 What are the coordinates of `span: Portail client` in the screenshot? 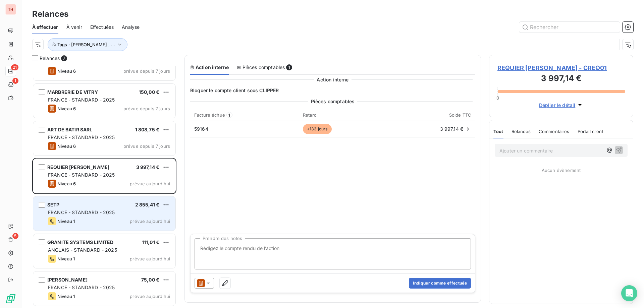 It's located at (591, 132).